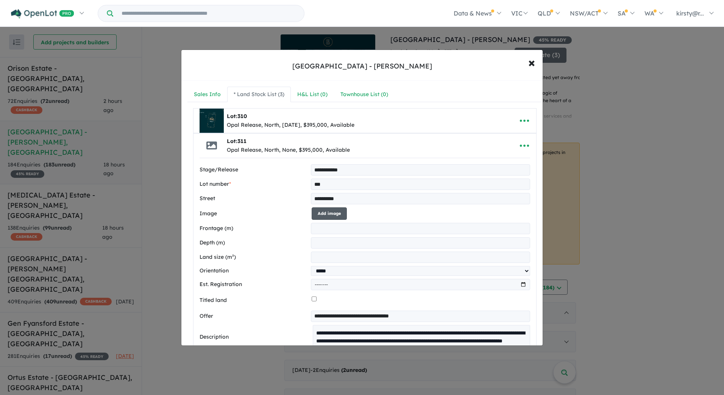 This screenshot has height=395, width=724. What do you see at coordinates (42, 14) in the screenshot?
I see `img: Openlot PRO Logo White` at bounding box center [42, 14].